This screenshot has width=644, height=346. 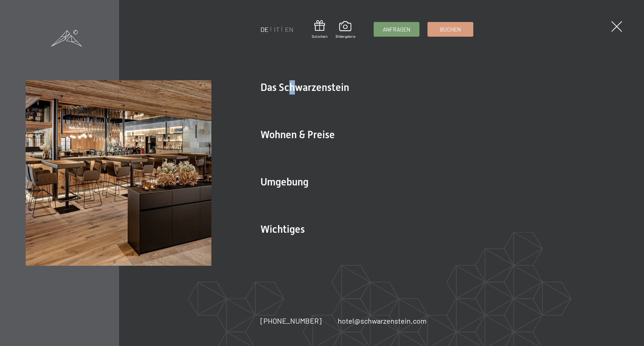 I want to click on a: EN, so click(x=289, y=29).